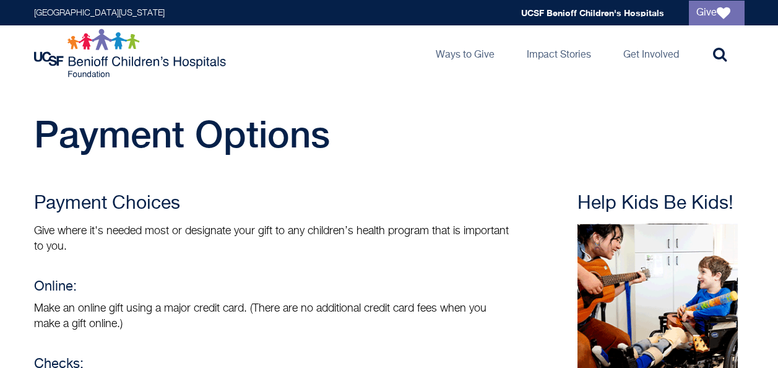  I want to click on h3: Payment Choices, so click(272, 204).